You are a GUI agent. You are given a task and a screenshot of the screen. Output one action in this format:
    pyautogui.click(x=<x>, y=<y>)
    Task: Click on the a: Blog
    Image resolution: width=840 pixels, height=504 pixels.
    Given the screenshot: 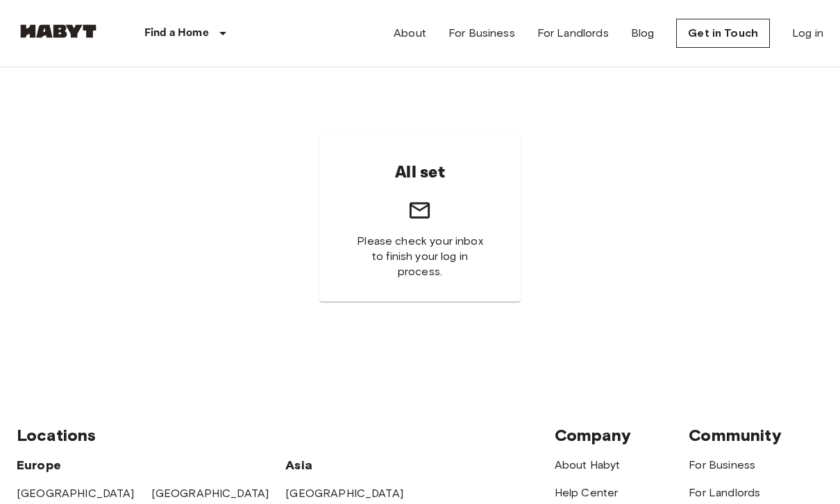 What is the action you would take?
    pyautogui.click(x=643, y=34)
    